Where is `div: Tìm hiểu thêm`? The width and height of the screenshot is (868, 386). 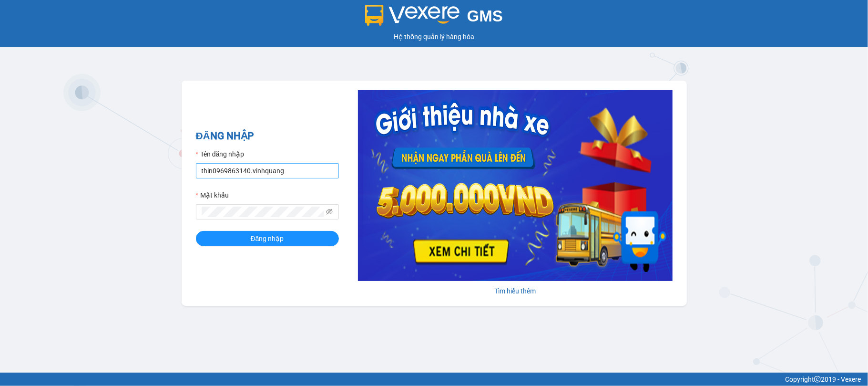 div: Tìm hiểu thêm is located at coordinates (515, 291).